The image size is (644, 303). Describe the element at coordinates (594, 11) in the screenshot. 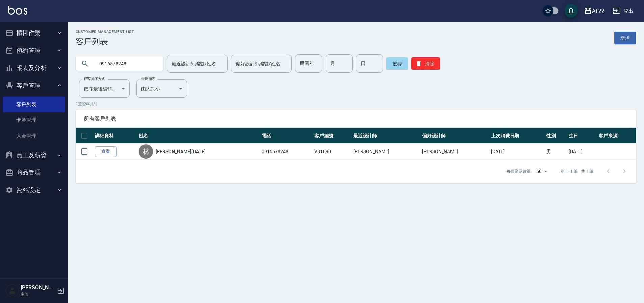

I see `button: AT22` at that location.